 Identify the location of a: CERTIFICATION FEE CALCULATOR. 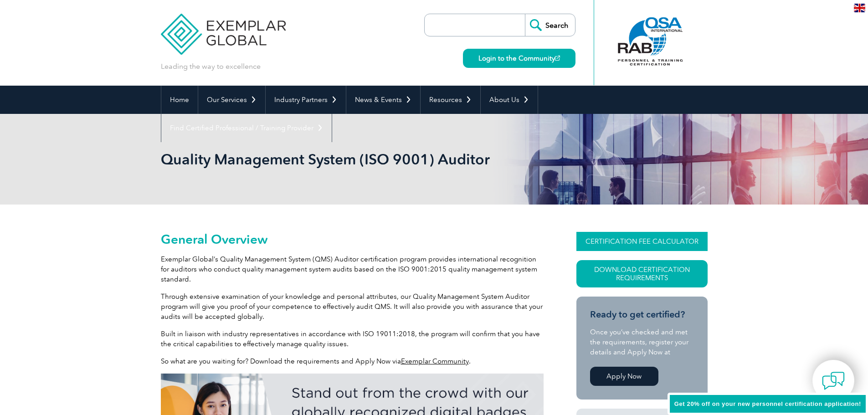
(642, 241).